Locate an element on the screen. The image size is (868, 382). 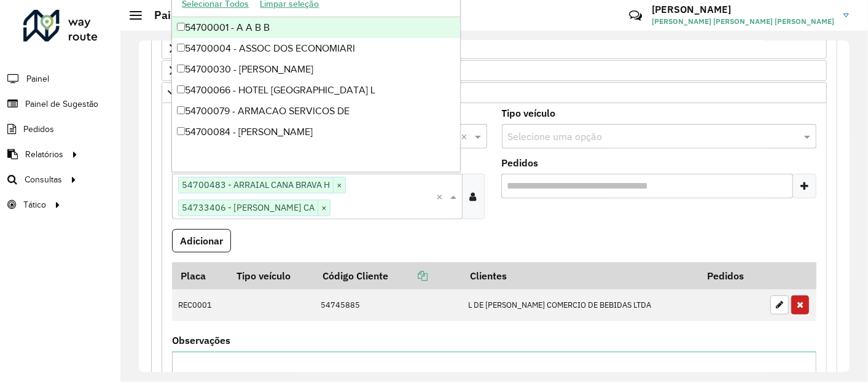
span: Painel de Sugestão is located at coordinates (61, 104).